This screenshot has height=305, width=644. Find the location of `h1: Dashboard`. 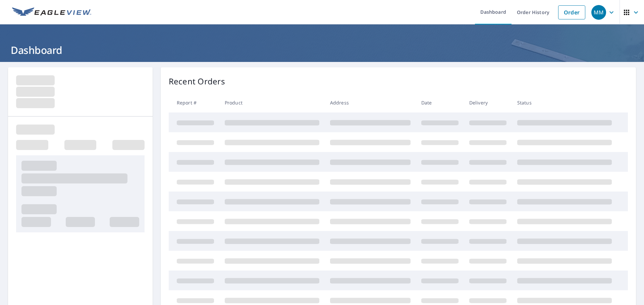

h1: Dashboard is located at coordinates (322, 50).